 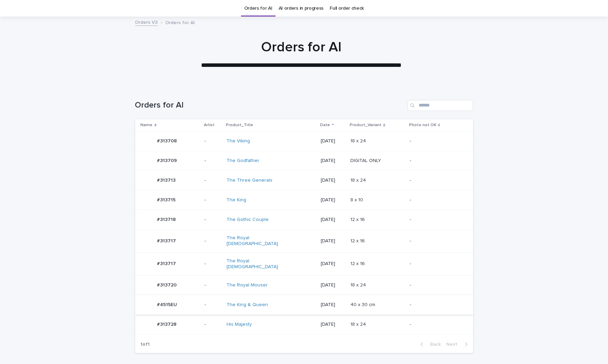 What do you see at coordinates (366, 125) in the screenshot?
I see `p: Product_Variant` at bounding box center [366, 125].